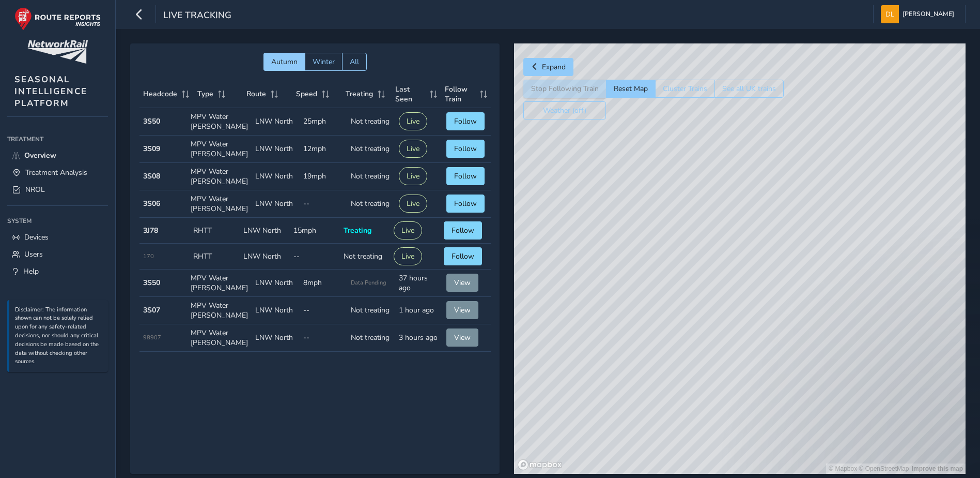 This screenshot has width=980, height=478. What do you see at coordinates (151, 176) in the screenshot?
I see `strong: 3S08` at bounding box center [151, 176].